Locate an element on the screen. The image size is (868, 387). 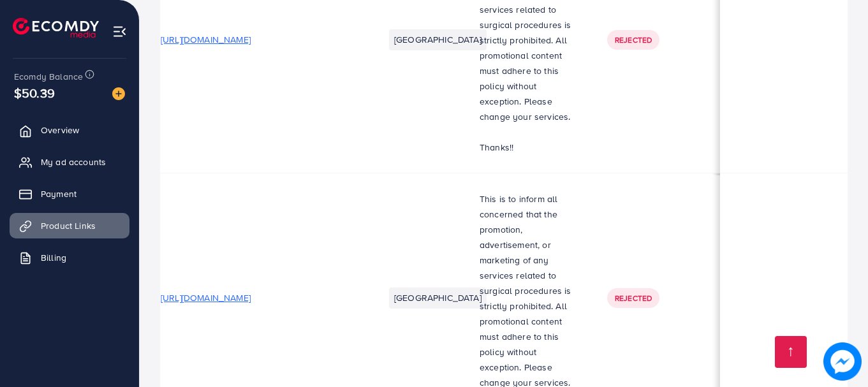
a: Overview is located at coordinates (69, 130).